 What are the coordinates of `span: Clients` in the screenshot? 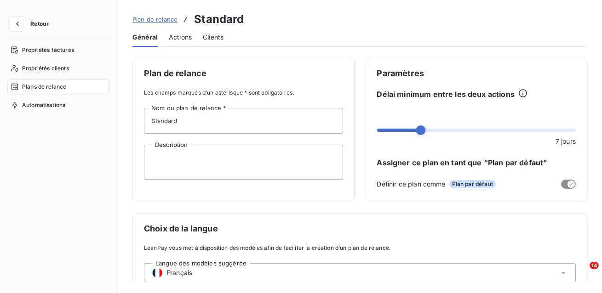 It's located at (213, 37).